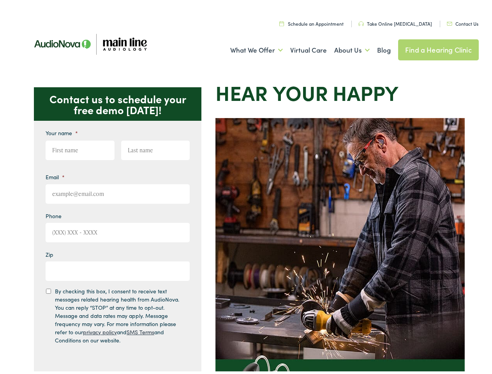 The width and height of the screenshot is (492, 374). Describe the element at coordinates (53, 213) in the screenshot. I see `label: Phone` at that location.